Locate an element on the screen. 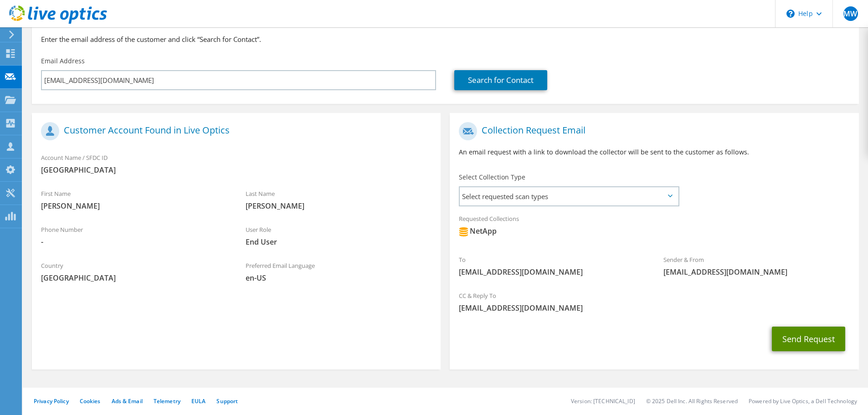  h1: Collection Request Email is located at coordinates (651, 131).